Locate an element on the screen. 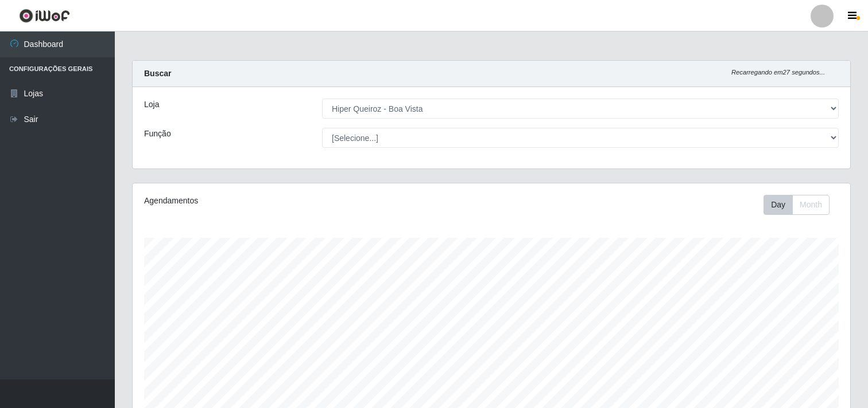 The image size is (868, 408). div: Toolbar with button groups is located at coordinates (801, 205).